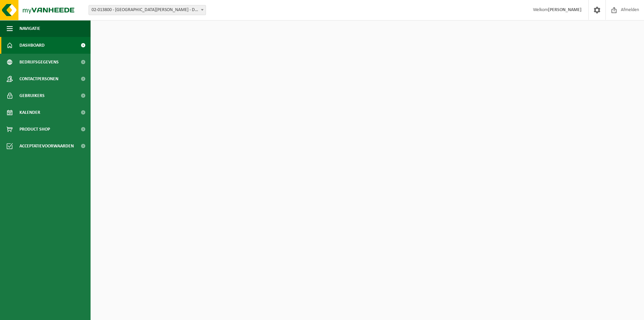  What do you see at coordinates (147, 10) in the screenshot?
I see `span: 02-013800 - BLUE WOODS HOTEL - DEERLIJK` at bounding box center [147, 10].